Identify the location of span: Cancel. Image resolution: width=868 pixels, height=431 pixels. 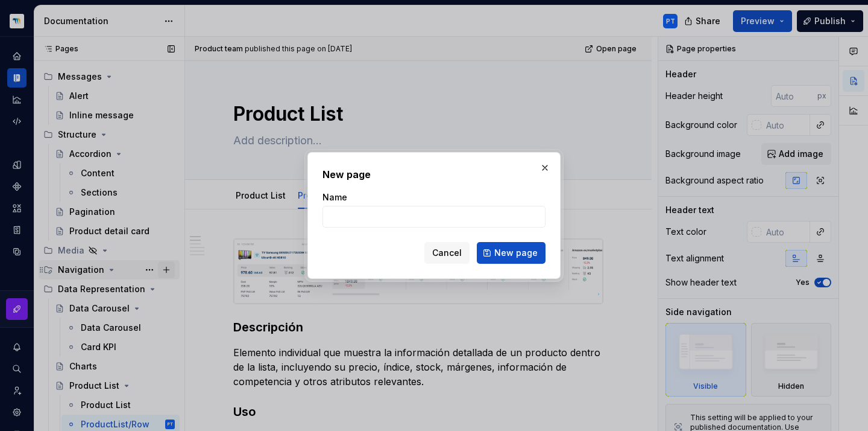
(446, 252).